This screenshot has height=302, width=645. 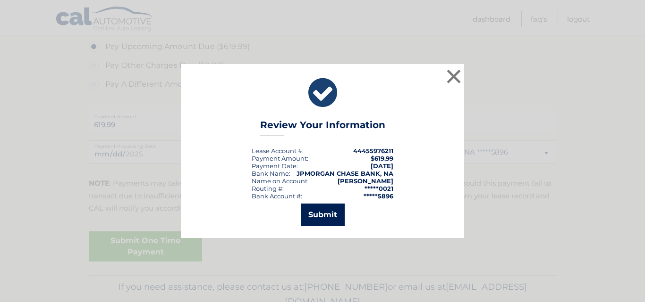 What do you see at coordinates (382, 159) in the screenshot?
I see `span: $619.99` at bounding box center [382, 159].